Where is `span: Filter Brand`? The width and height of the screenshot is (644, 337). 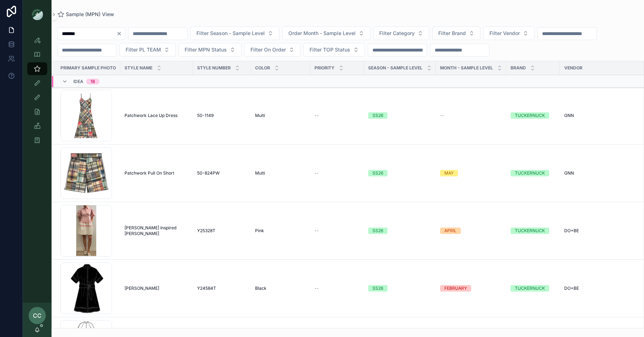 span: Filter Brand is located at coordinates (452, 33).